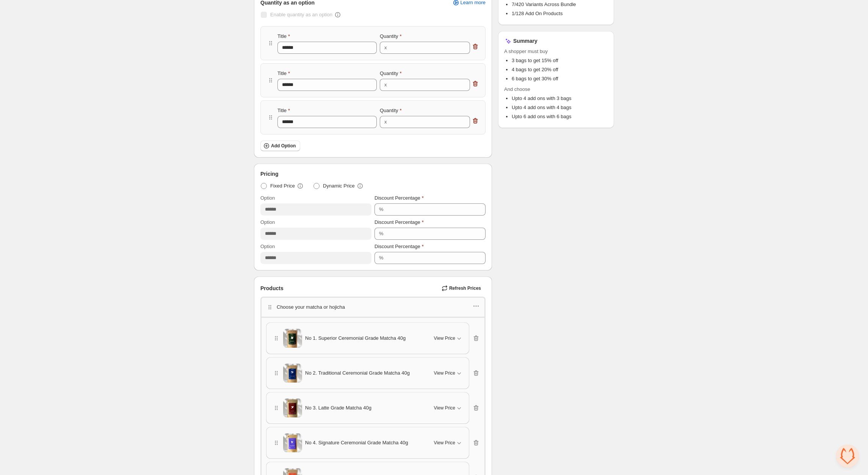  What do you see at coordinates (293, 373) in the screenshot?
I see `img: No 2. Traditional Ceremonial Grade Matcha 40g` at bounding box center [293, 373].